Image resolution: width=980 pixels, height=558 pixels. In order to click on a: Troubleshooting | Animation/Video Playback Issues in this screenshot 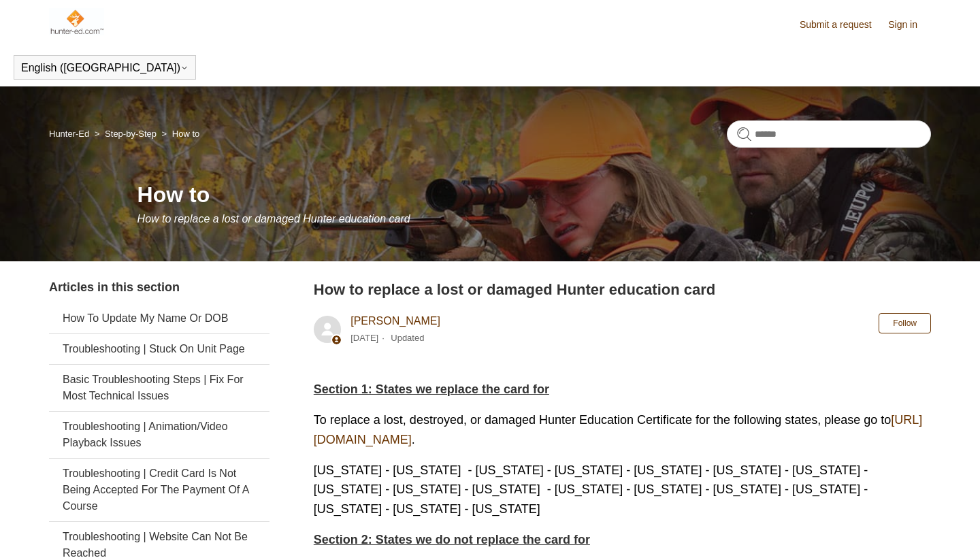, I will do `click(159, 435)`.